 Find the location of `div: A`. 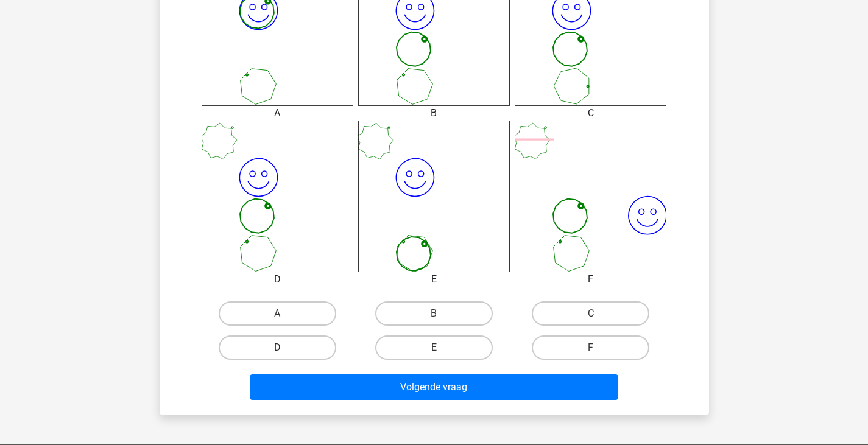

div: A is located at coordinates (277, 113).